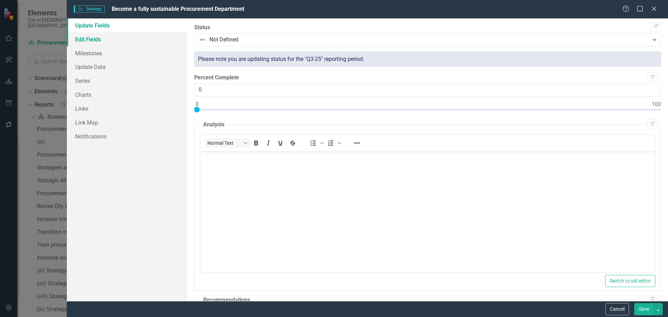 This screenshot has width=668, height=317. What do you see at coordinates (334, 143) in the screenshot?
I see `div: Numbered list` at bounding box center [334, 143].